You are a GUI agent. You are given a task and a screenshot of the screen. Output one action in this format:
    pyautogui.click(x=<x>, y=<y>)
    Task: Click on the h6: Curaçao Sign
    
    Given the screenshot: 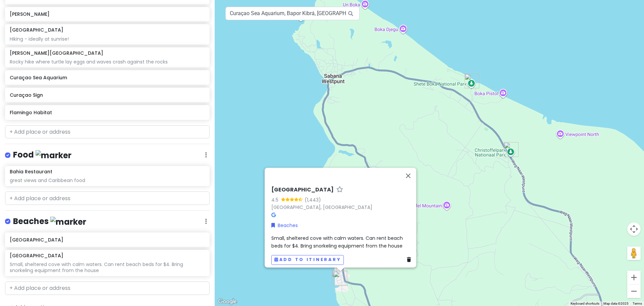 What is the action you would take?
    pyautogui.click(x=107, y=95)
    